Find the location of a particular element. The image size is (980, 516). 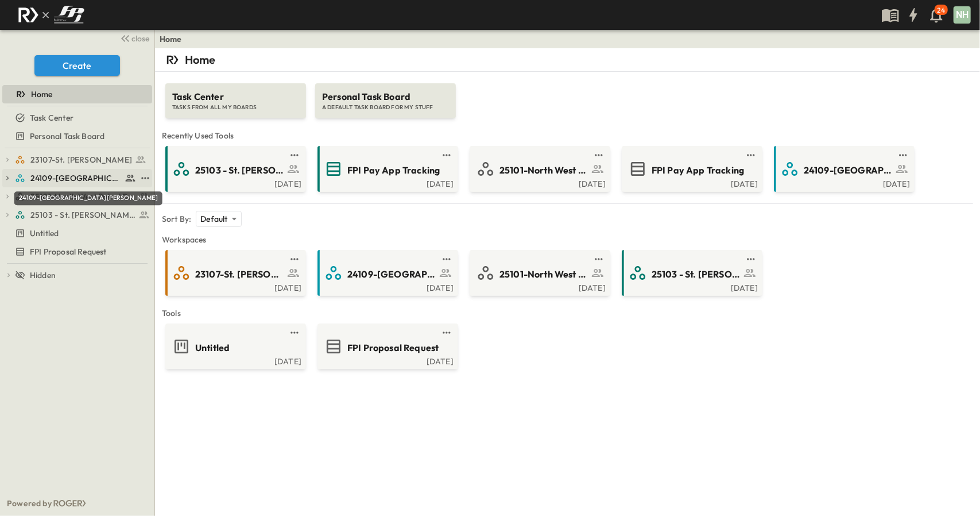

p: 24 is located at coordinates (941, 11).